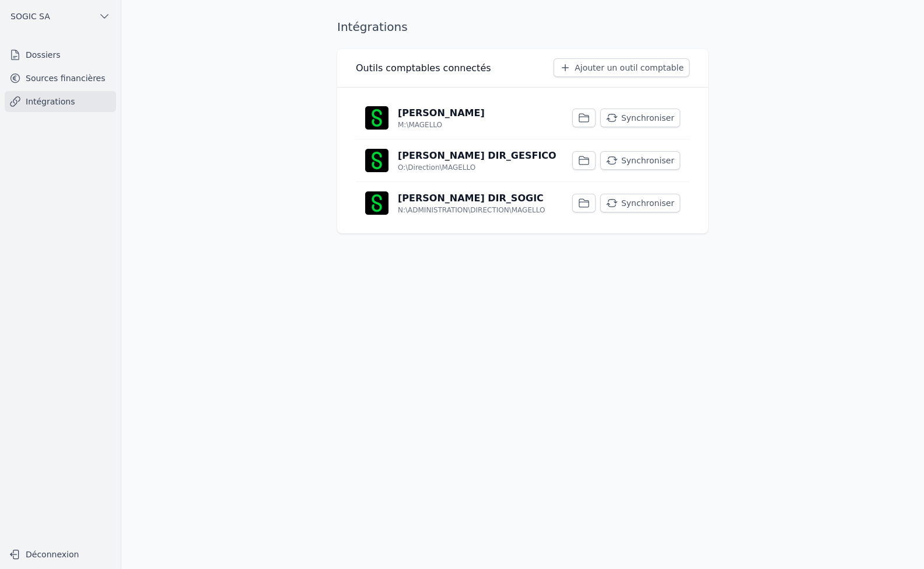 The height and width of the screenshot is (569, 924). What do you see at coordinates (420, 125) in the screenshot?
I see `p: M:\MAGELLO` at bounding box center [420, 125].